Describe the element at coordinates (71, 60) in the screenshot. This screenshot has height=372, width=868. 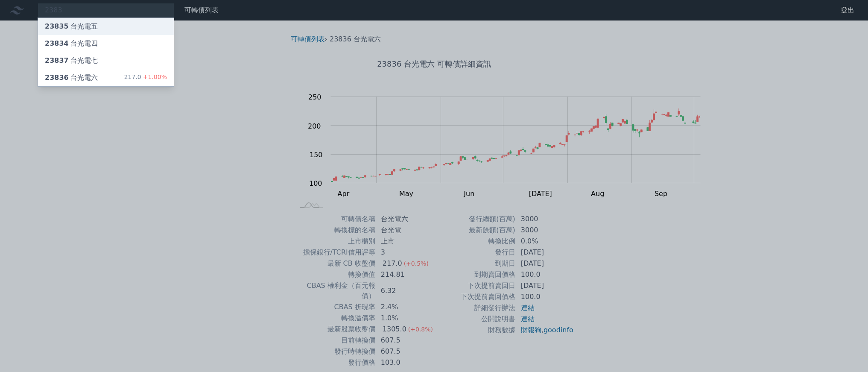
I see `div: 台光電七` at that location.